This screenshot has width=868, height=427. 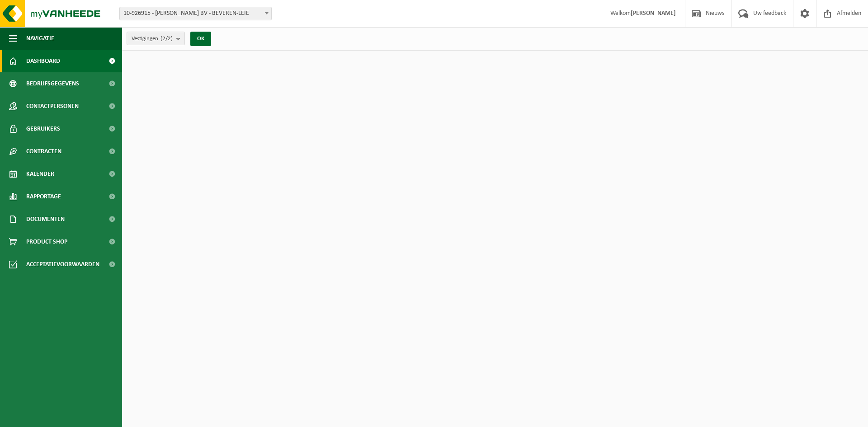 What do you see at coordinates (63, 264) in the screenshot?
I see `span: Acceptatievoorwaarden` at bounding box center [63, 264].